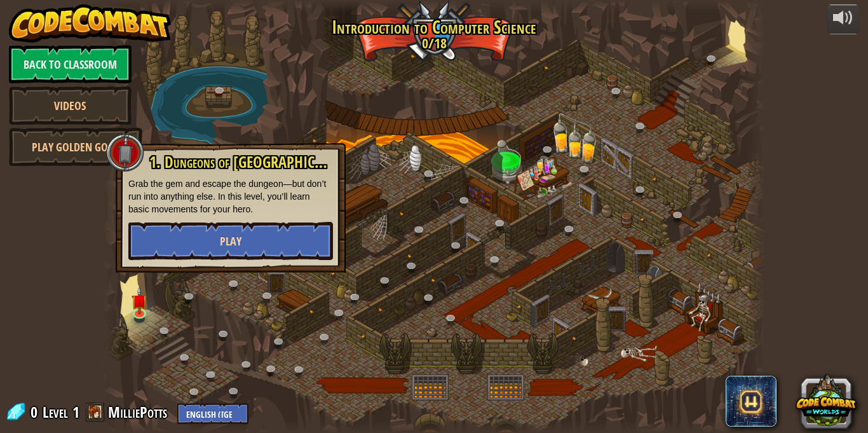 The width and height of the screenshot is (868, 433). I want to click on img: level-banner-unstarted.png, so click(139, 301).